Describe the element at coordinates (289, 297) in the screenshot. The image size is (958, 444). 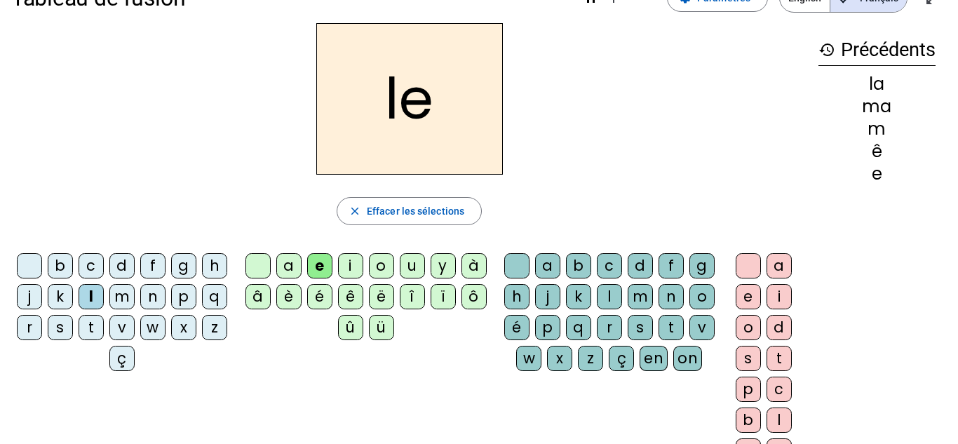
I see `div: è` at that location.